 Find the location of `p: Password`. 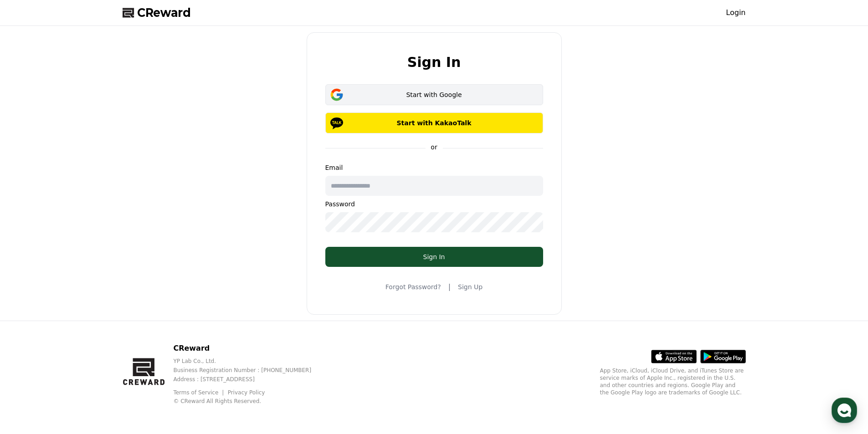

p: Password is located at coordinates (434, 204).